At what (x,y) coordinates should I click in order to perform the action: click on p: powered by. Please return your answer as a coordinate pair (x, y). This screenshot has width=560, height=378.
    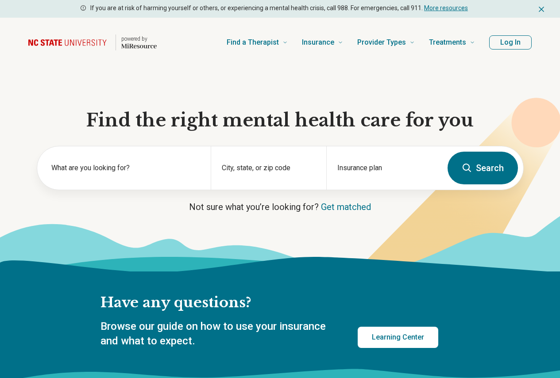
    Looking at the image, I should click on (139, 39).